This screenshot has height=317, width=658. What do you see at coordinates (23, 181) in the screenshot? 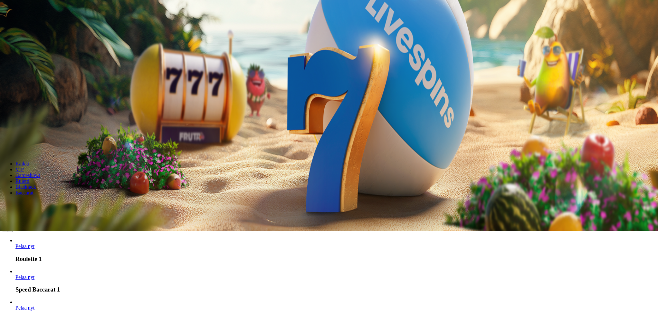
I see `span: Ruletti` at bounding box center [23, 181].